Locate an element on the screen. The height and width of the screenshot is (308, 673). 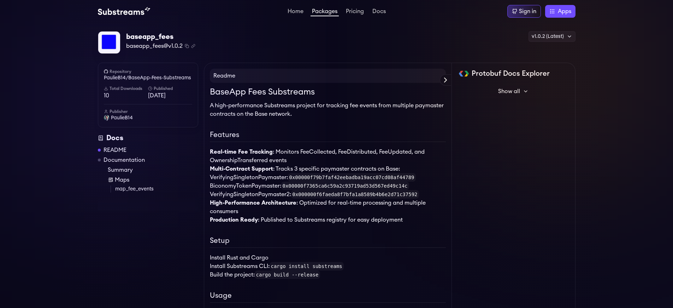
li: Install Substreams CLI: is located at coordinates (328, 266).